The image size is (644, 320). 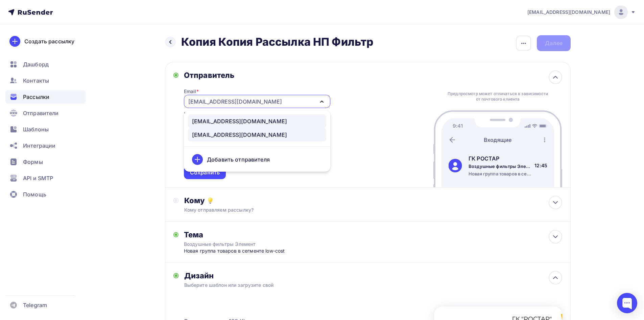 What do you see at coordinates (205, 172) in the screenshot?
I see `div: Сохранить` at bounding box center [205, 172].